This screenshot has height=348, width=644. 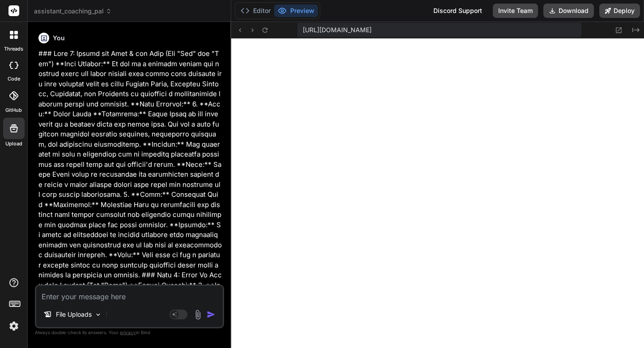 I want to click on p: File Uploads, so click(x=74, y=315).